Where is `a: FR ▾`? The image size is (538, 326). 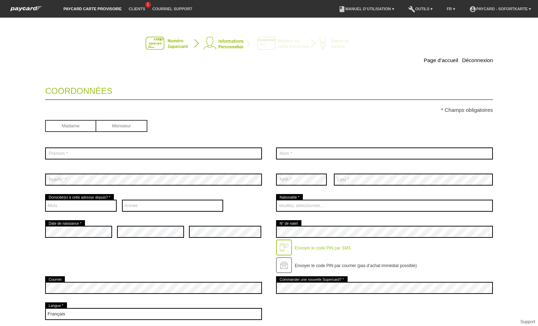
a: FR ▾ is located at coordinates (451, 9).